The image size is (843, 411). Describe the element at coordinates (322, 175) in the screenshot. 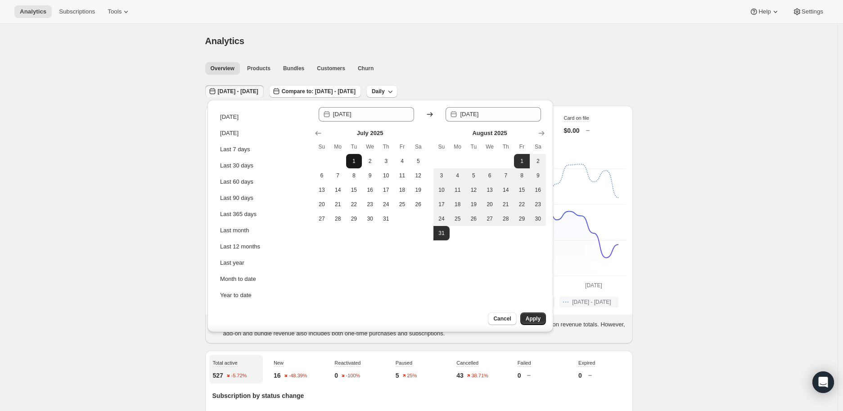

I see `span: 6` at that location.